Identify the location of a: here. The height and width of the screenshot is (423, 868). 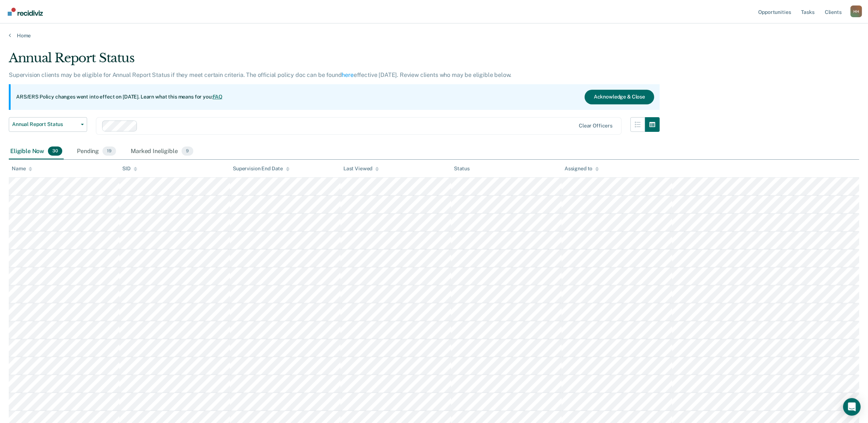
(348, 74).